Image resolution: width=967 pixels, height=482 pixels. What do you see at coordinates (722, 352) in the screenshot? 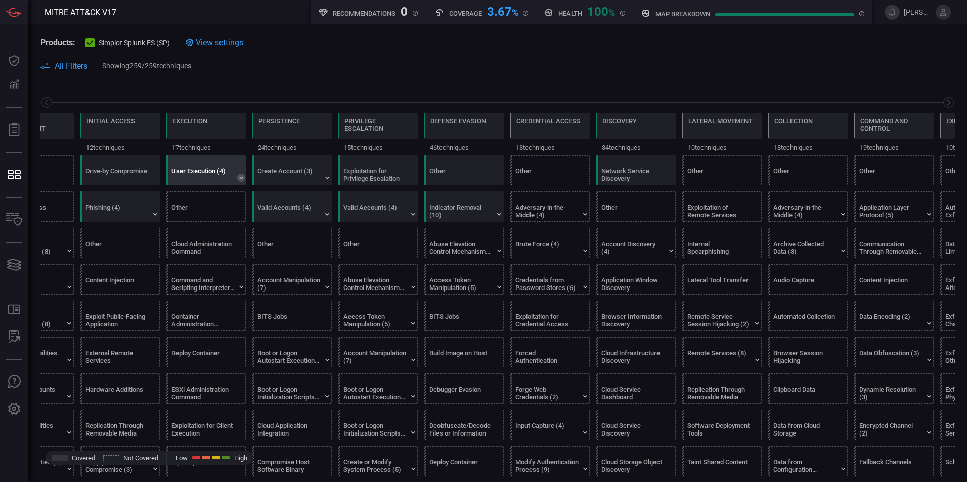
I see `div: T1021: Remote Services (Not covered)` at bounding box center [722, 352].